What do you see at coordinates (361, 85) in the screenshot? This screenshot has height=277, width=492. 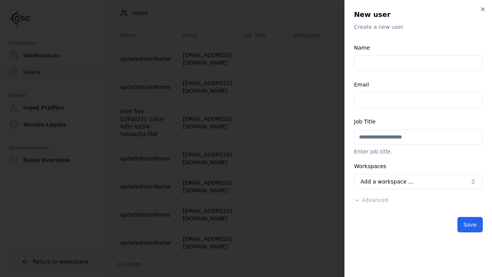 I see `label: Email` at bounding box center [361, 85].